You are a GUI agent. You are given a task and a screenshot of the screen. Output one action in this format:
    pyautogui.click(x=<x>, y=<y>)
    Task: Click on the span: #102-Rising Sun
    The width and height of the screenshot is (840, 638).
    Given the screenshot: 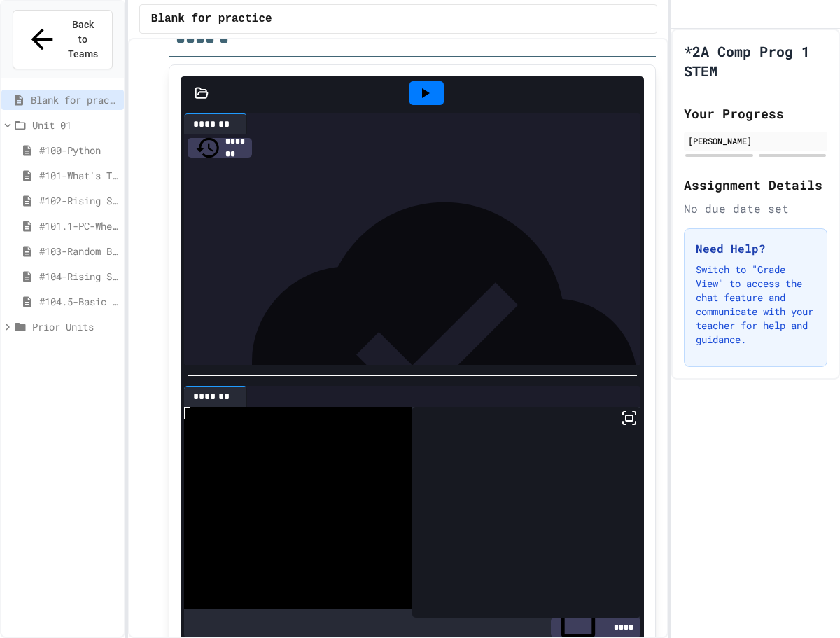 What is the action you would take?
    pyautogui.click(x=79, y=200)
    